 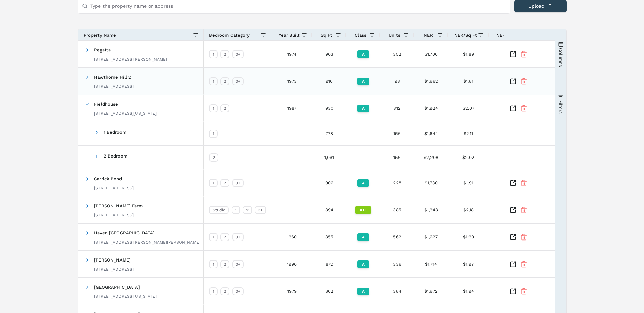 What do you see at coordinates (330, 210) in the screenshot?
I see `div: 894` at bounding box center [330, 210].